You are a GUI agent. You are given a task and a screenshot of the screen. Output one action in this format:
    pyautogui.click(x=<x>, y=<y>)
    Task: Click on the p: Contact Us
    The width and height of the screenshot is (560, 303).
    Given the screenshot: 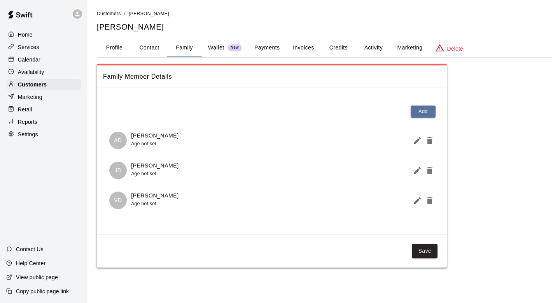 What is the action you would take?
    pyautogui.click(x=30, y=249)
    